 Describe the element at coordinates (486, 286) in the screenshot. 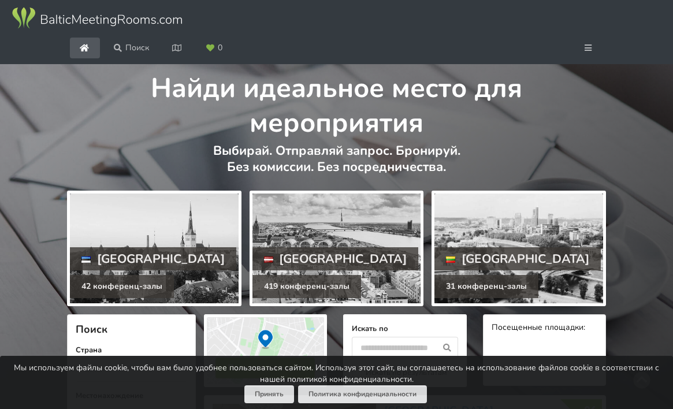

I see `div: 31 конференц-залы` at that location.